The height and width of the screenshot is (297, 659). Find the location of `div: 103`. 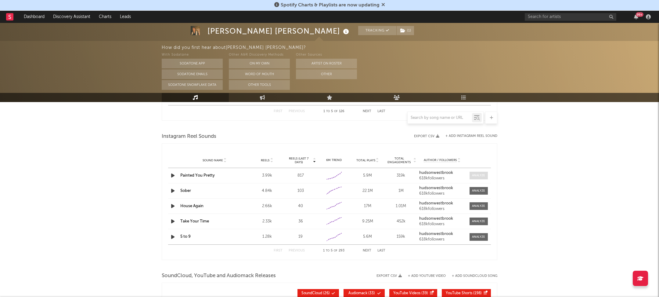

div: 103 is located at coordinates (301, 191).